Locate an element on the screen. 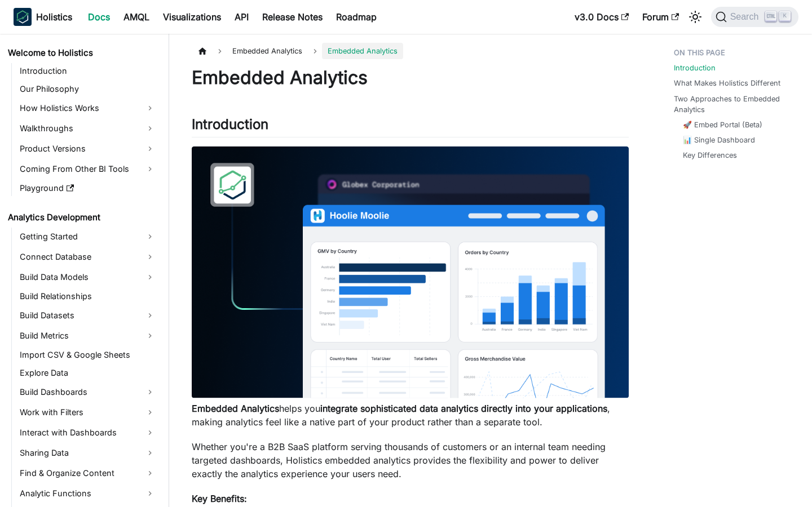 Image resolution: width=812 pixels, height=507 pixels. a: Visualizations is located at coordinates (192, 17).